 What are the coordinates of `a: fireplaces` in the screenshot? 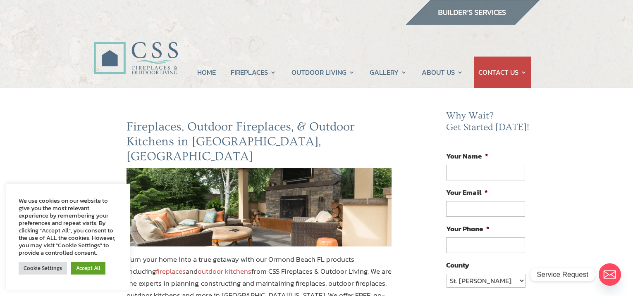 It's located at (171, 272).